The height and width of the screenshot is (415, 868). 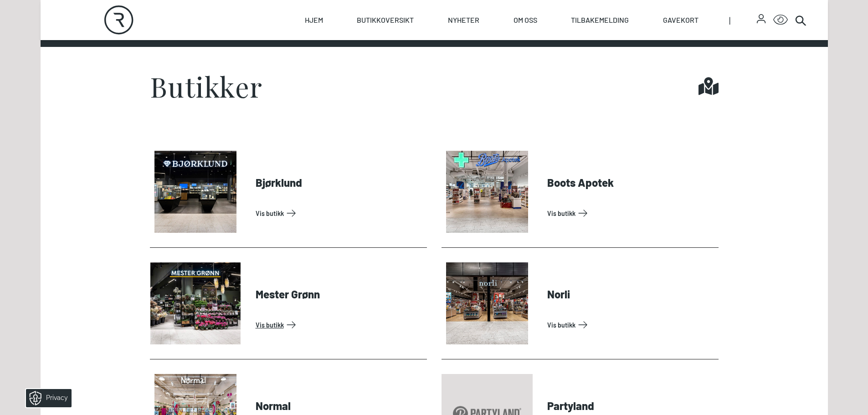 I want to click on a: Vis Butikk: Norli, so click(x=631, y=325).